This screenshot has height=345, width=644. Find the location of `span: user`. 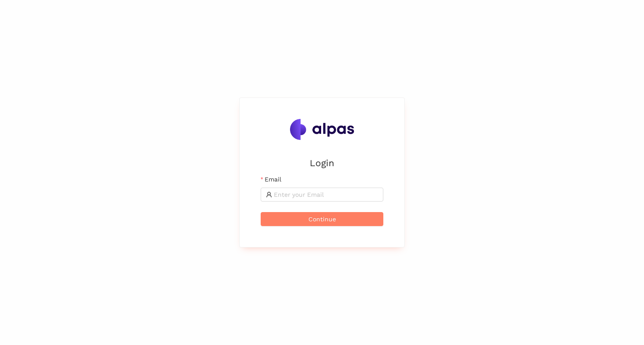

span: user is located at coordinates (269, 194).